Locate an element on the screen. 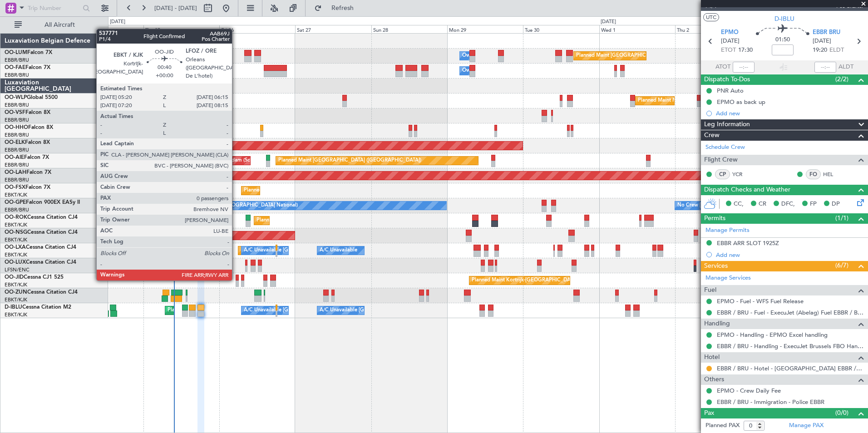 The width and height of the screenshot is (868, 433). a: EPMO - Handling - EPMO Excel handling is located at coordinates (773, 335).